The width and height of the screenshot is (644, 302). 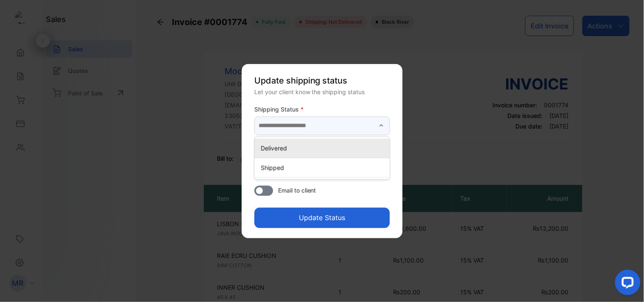 I want to click on span: Email to client, so click(x=297, y=190).